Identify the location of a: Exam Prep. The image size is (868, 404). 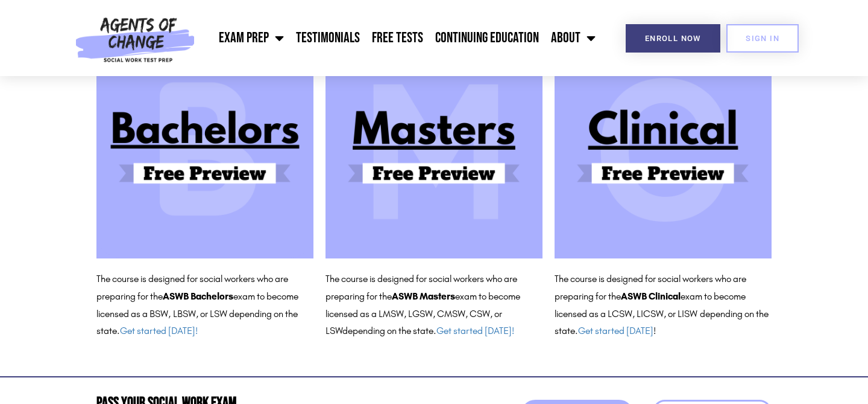
(251, 38).